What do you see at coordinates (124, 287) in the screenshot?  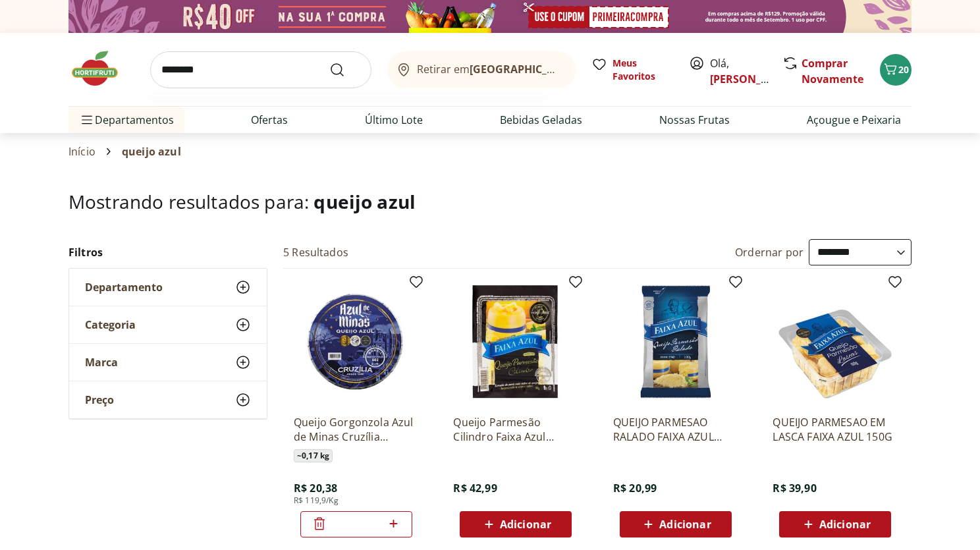 I see `span: Departamento` at bounding box center [124, 287].